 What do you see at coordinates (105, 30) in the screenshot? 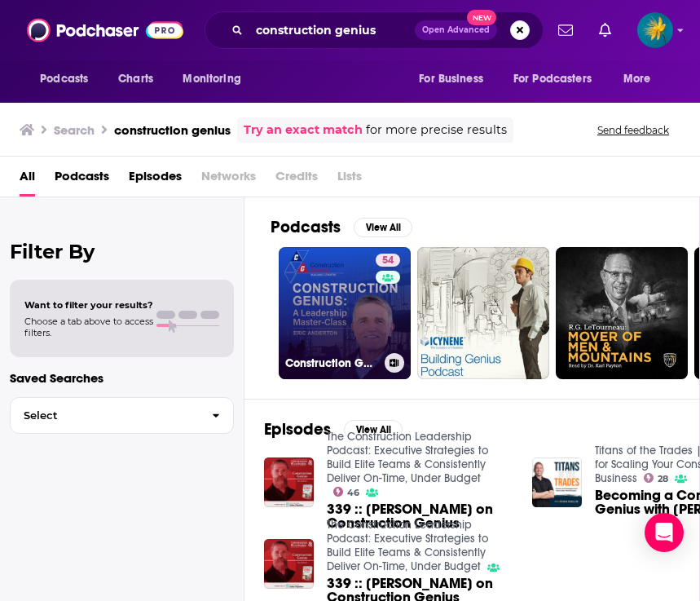
I see `a: Podchaser - Follow, Share and Rate Podcasts` at bounding box center [105, 30].